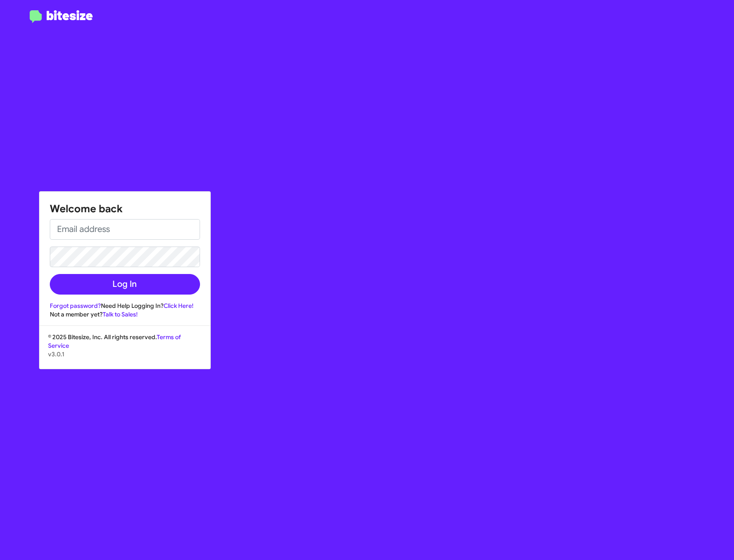 The height and width of the screenshot is (560, 734). What do you see at coordinates (125, 315) in the screenshot?
I see `div: Not a member yet?` at bounding box center [125, 315].